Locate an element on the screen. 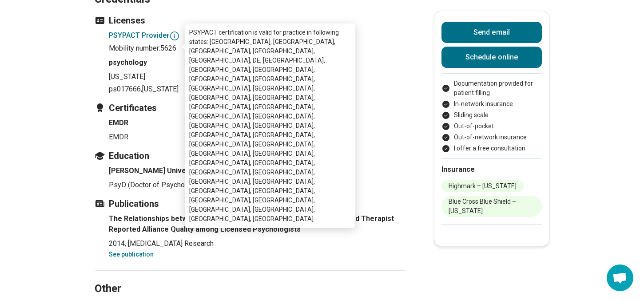 This screenshot has width=644, height=300. h4: EMDR is located at coordinates (257, 123).